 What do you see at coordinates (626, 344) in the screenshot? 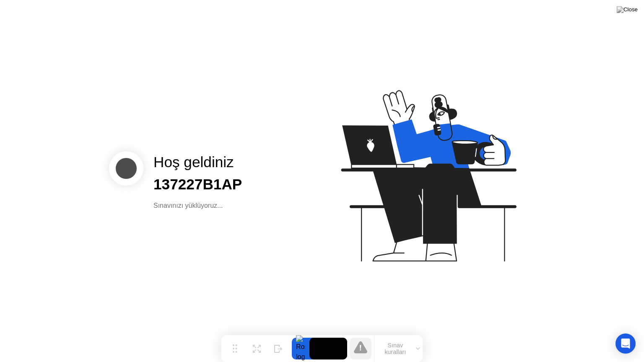
I see `div: Open Intercom Messenger` at bounding box center [626, 344].